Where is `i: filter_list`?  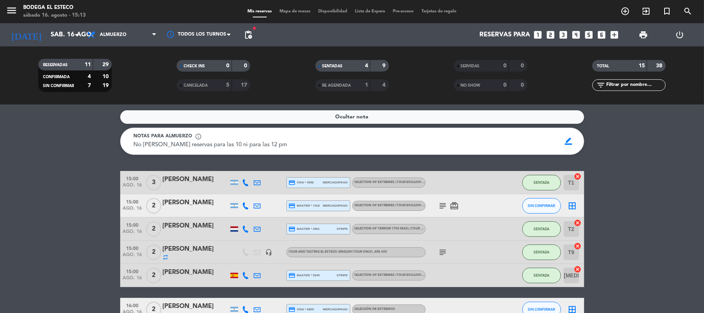 i: filter_list is located at coordinates (601, 85).